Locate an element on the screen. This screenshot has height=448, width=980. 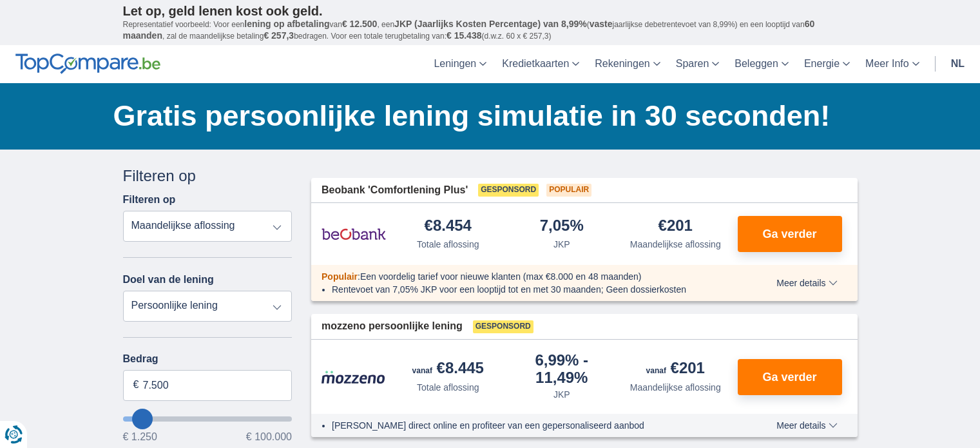
a: Kredietkaarten is located at coordinates (541, 64).